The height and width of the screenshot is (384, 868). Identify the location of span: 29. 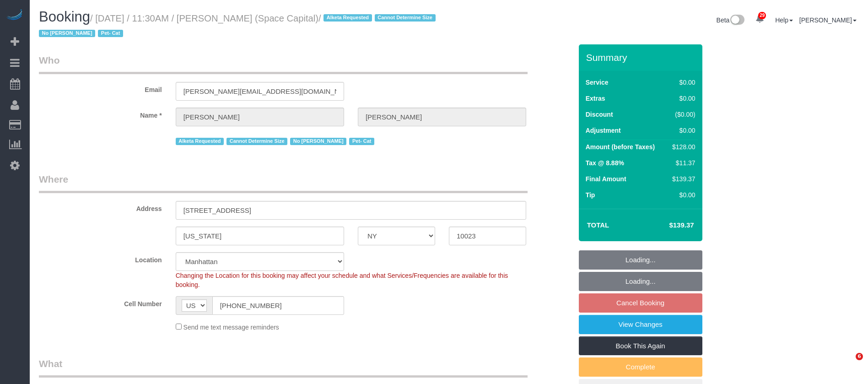
(762, 15).